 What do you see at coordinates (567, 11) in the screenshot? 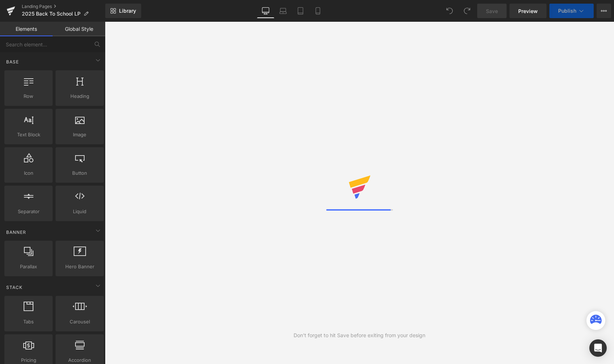
I see `span: Publish` at bounding box center [567, 11].